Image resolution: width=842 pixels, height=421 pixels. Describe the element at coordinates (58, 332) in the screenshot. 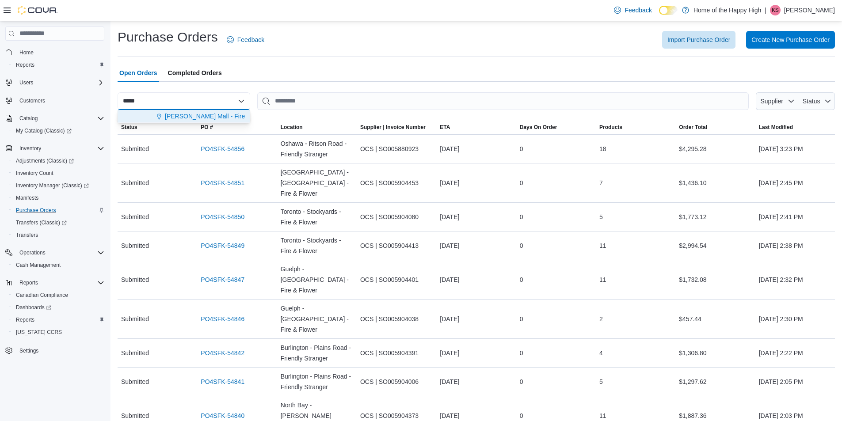

I see `span: Washington CCRS` at that location.